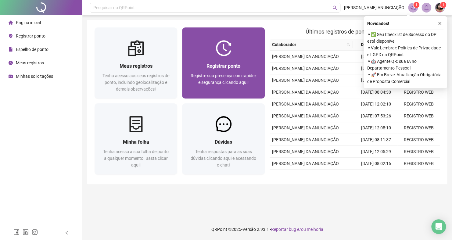 This screenshot has height=240, width=452. What do you see at coordinates (16, 232) in the screenshot?
I see `span: facebook` at bounding box center [16, 232].